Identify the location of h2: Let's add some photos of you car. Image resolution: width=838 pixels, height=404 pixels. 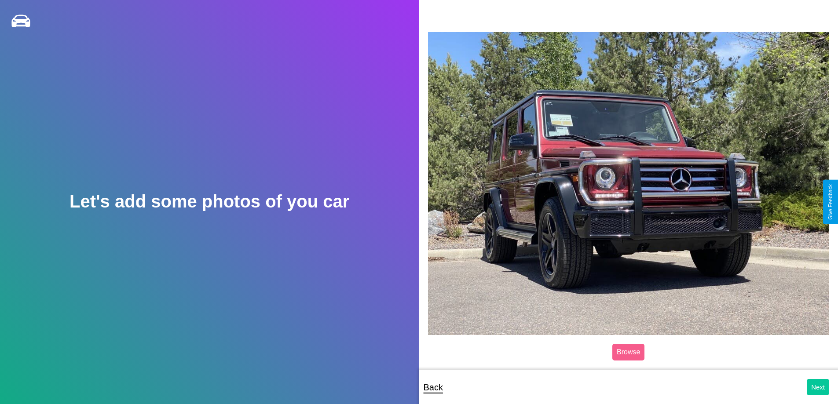
(209, 201).